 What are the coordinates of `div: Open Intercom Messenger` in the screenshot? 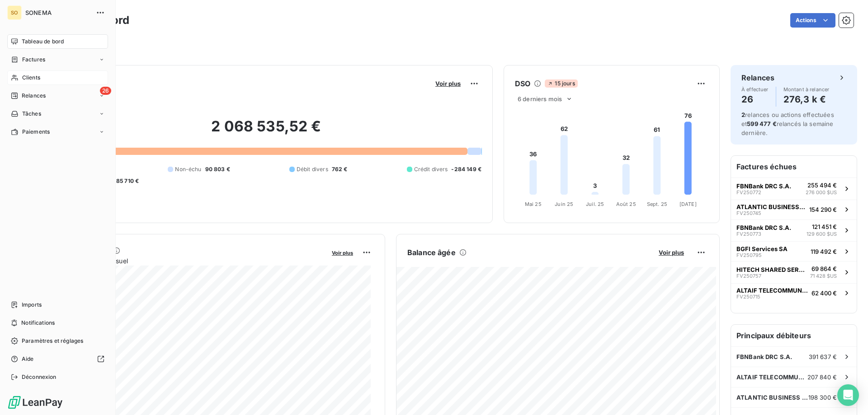 It's located at (848, 396).